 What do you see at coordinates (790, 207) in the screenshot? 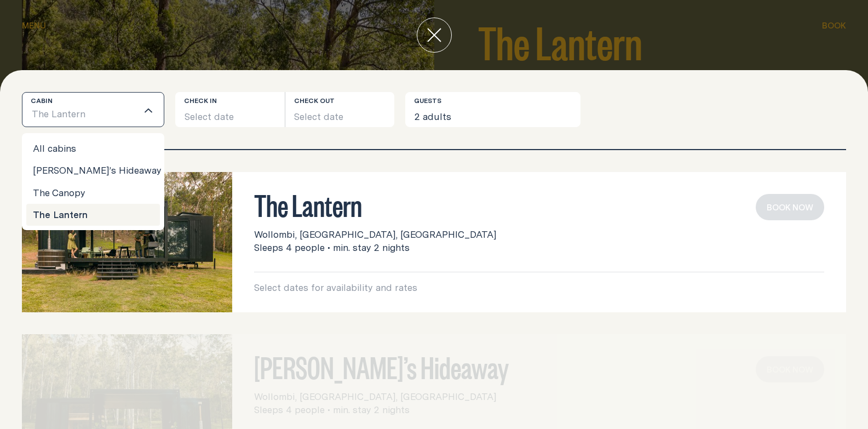
I see `button: book now` at bounding box center [790, 207].